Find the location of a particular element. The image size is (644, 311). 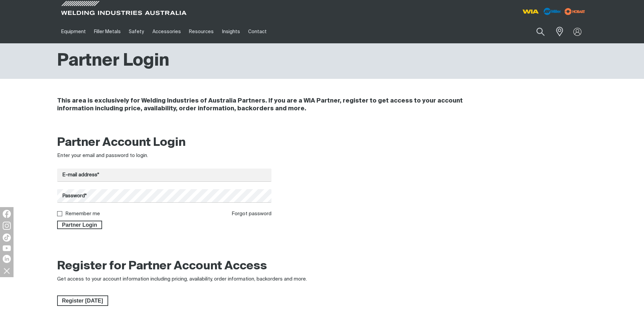

a: Register Today is located at coordinates (83, 301).